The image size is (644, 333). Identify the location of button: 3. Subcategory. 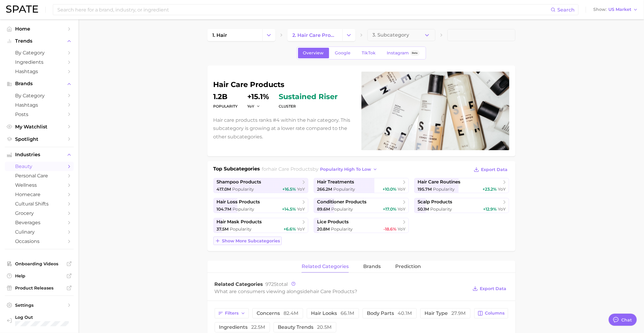
(401, 35).